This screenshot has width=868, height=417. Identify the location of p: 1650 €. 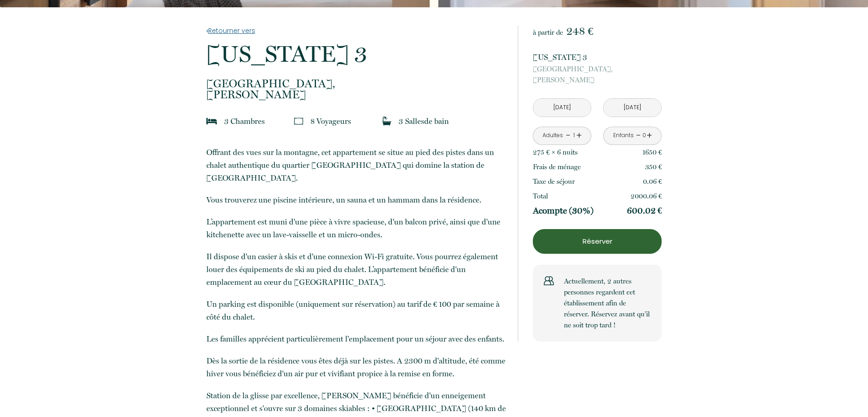
(652, 152).